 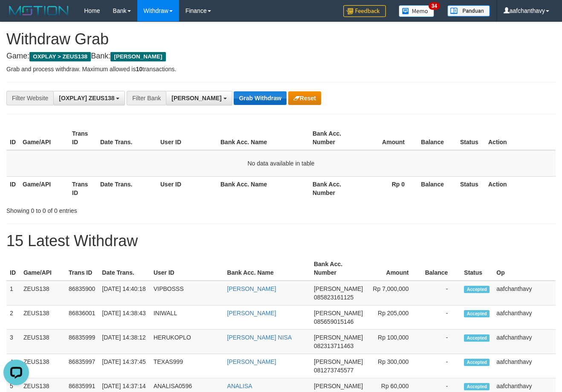 I want to click on td: 86836001, so click(x=82, y=318).